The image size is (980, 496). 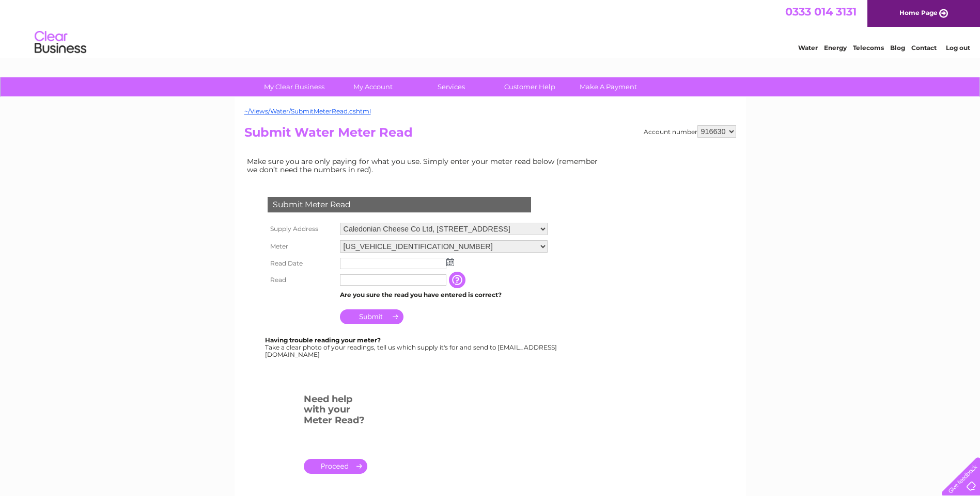 What do you see at coordinates (808, 47) in the screenshot?
I see `a: Water` at bounding box center [808, 47].